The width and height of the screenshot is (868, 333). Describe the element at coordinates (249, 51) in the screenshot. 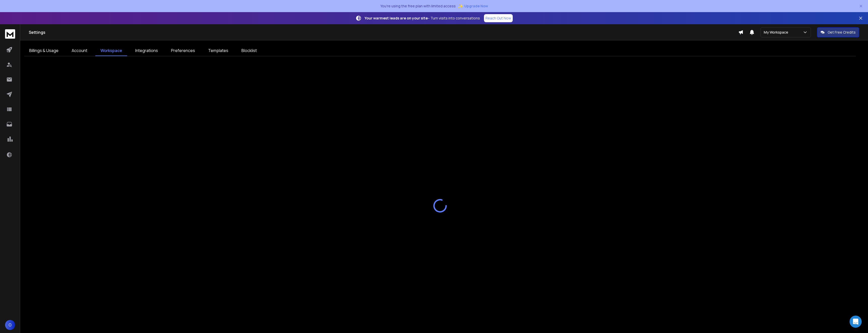

I see `a: Blocklist` at that location.